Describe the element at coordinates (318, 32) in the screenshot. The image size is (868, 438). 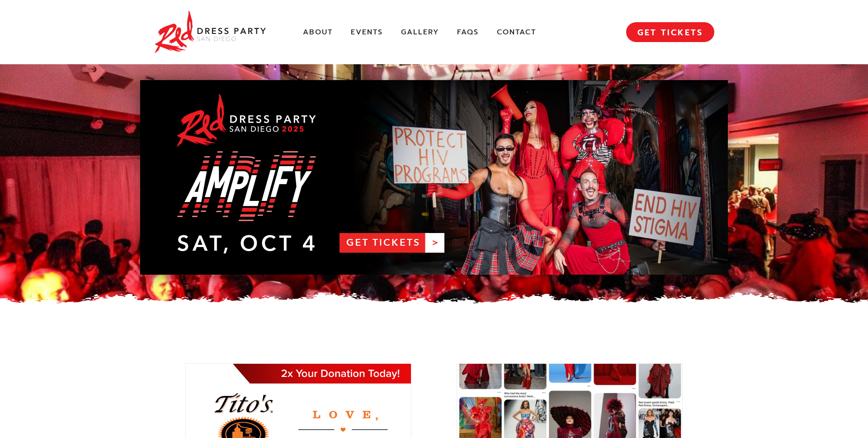
I see `a: About` at that location.